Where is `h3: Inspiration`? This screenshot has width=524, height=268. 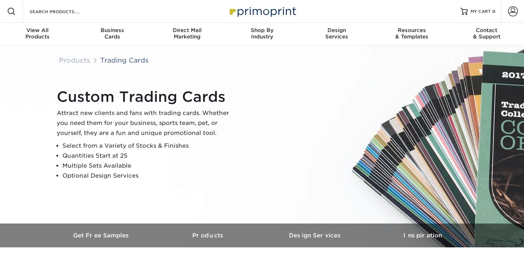
h3: Inspiration is located at coordinates (422, 236).